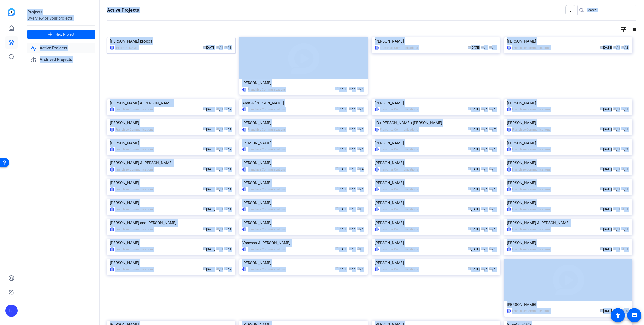 This screenshot has width=644, height=325. I want to click on div: Overview of your projects, so click(61, 19).